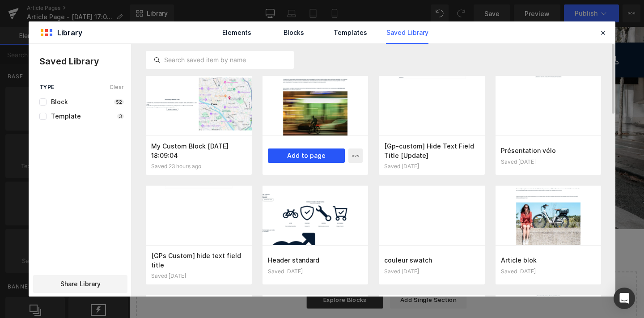 The width and height of the screenshot is (644, 318). Describe the element at coordinates (440, 39) in the screenshot. I see `div: 07 82 71 18 37` at that location.